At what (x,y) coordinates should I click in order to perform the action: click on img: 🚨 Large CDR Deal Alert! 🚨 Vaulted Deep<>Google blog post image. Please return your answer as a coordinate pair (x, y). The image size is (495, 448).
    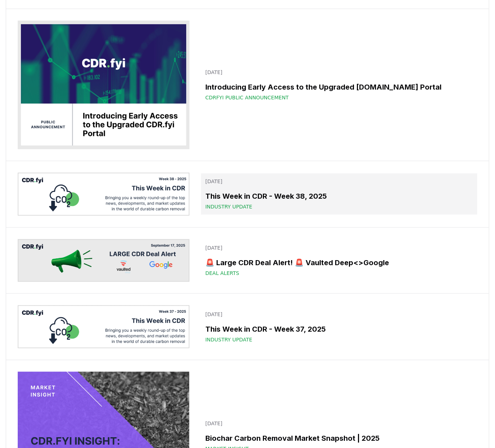
    Looking at the image, I should click on (103, 260).